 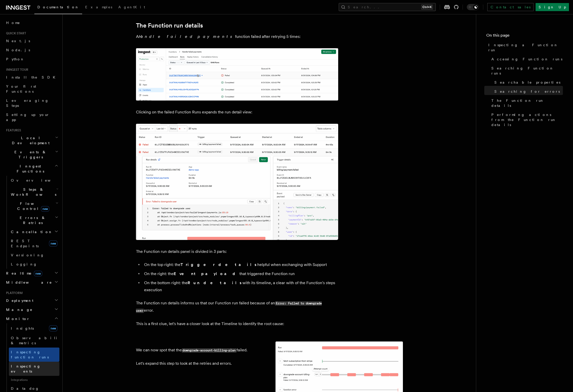 I want to click on span: Leveraging Steps, so click(x=27, y=103).